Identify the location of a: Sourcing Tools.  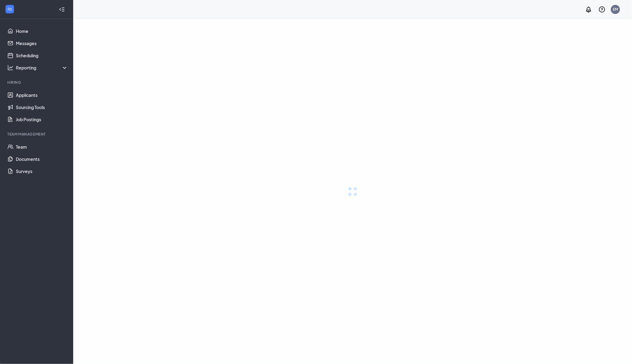
(42, 107).